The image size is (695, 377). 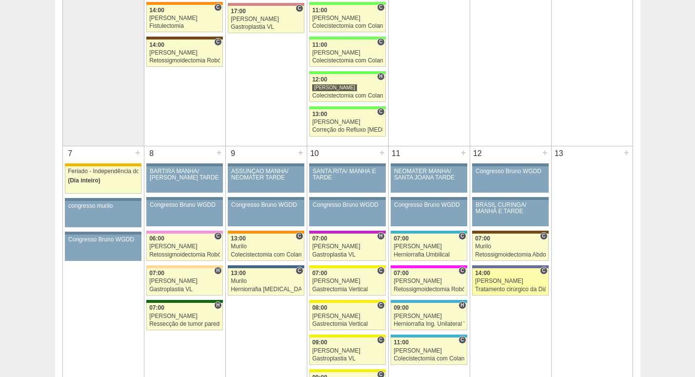 What do you see at coordinates (184, 289) in the screenshot?
I see `div: Gastroplastia VL` at bounding box center [184, 289].